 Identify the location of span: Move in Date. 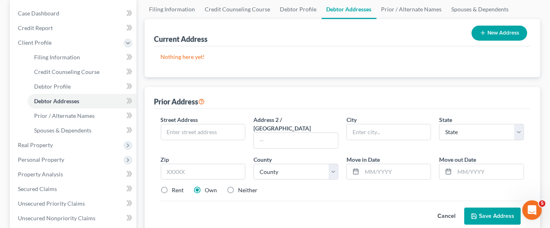
(363, 159).